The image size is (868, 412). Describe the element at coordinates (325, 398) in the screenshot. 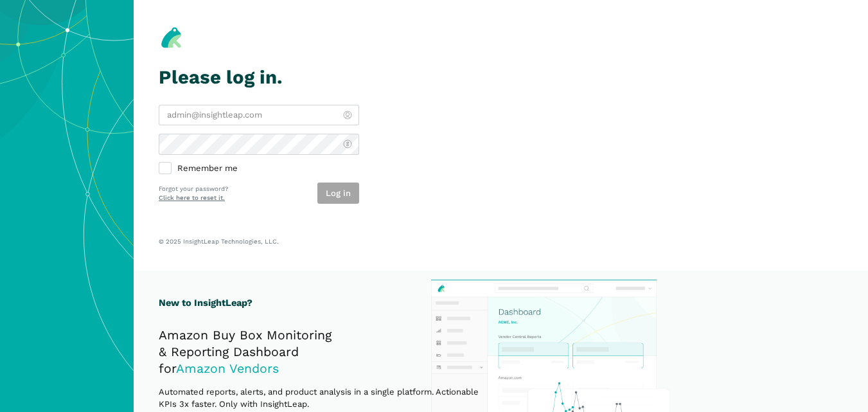

I see `p: Automated reports, alerts, and product analysis in a single platform. Actionable KPIs 3x faster. ...` at that location.